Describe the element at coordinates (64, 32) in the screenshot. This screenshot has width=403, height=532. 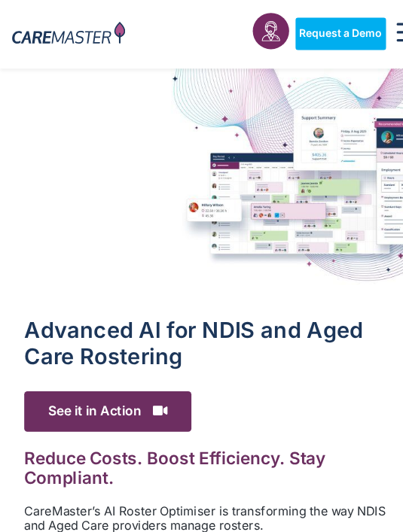
I see `img: CareMaster Logo` at that location.